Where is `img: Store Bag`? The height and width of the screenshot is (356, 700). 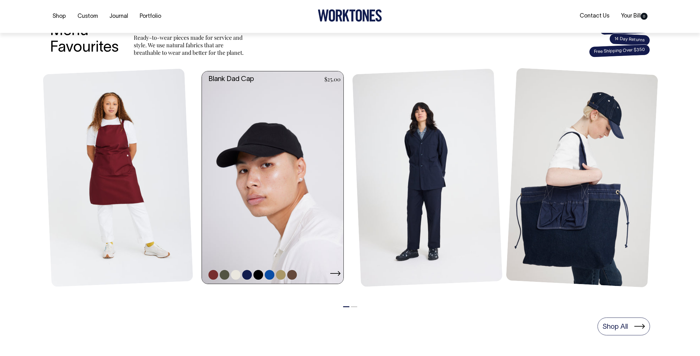
img: Store Bag is located at coordinates (582, 178).